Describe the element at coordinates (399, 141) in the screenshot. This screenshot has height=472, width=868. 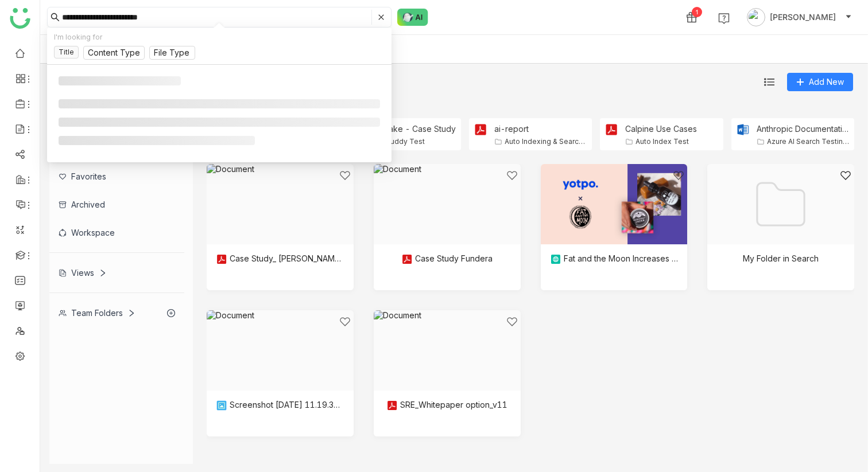
I see `div: AskBuddy Test` at that location.